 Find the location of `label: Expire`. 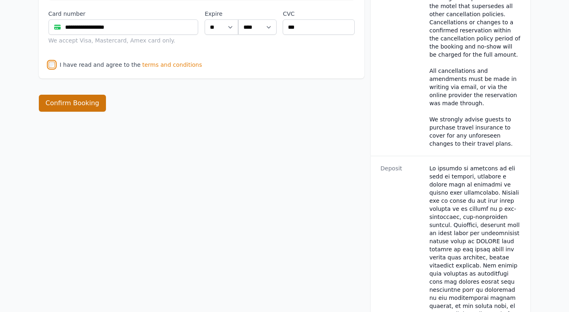

label: Expire is located at coordinates (221, 14).